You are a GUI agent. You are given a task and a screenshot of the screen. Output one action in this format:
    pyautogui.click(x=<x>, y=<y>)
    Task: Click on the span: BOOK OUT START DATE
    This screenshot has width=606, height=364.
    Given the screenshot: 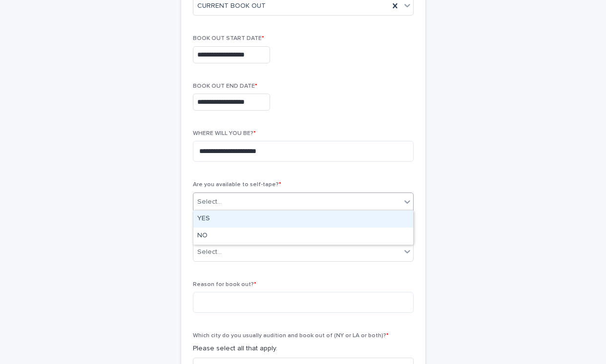 What is the action you would take?
    pyautogui.click(x=228, y=39)
    